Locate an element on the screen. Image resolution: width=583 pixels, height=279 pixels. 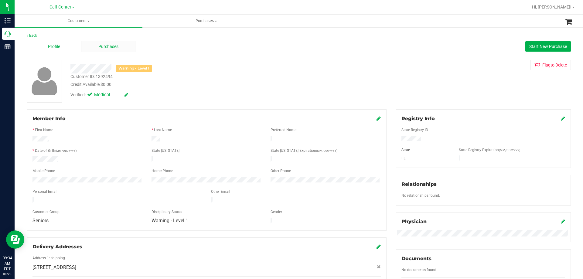
label: Last Name is located at coordinates (163, 130).